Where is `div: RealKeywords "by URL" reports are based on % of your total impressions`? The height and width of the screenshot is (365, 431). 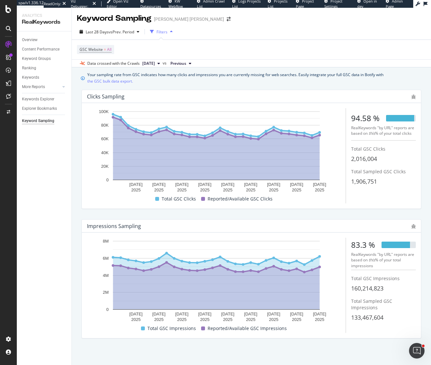 div: RealKeywords "by URL" reports are based on % of your total impressions is located at coordinates (384, 259).